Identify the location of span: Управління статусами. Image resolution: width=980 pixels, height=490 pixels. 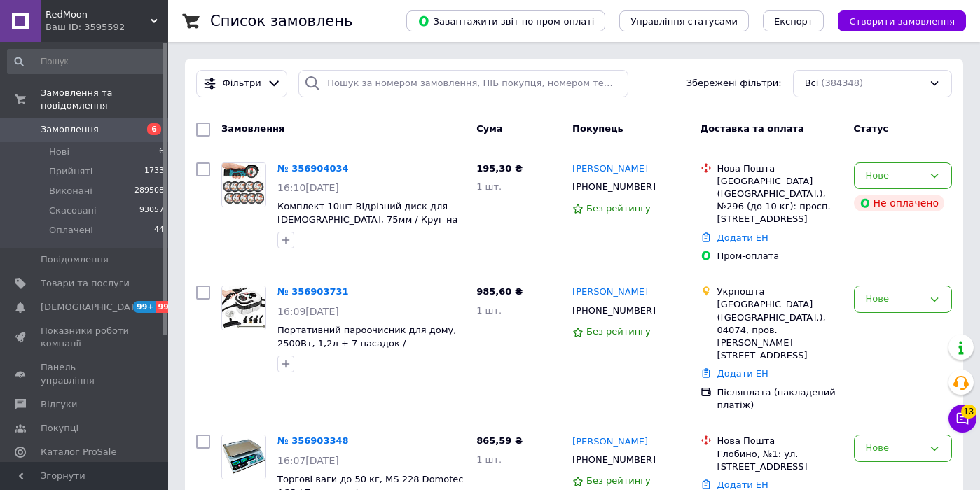
(684, 21).